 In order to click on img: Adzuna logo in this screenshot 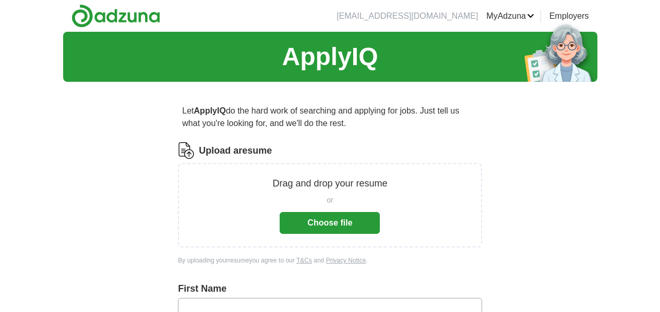, I will do `click(116, 16)`.